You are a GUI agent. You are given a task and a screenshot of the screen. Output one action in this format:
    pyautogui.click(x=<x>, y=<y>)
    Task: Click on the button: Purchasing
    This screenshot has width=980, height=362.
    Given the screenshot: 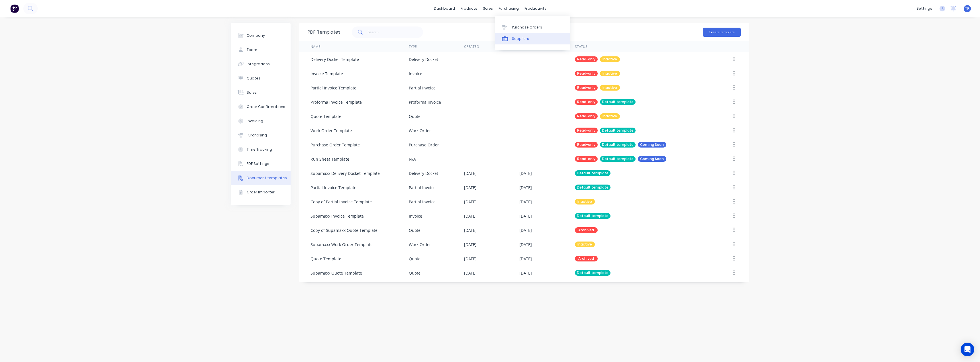 What is the action you would take?
    pyautogui.click(x=260, y=135)
    